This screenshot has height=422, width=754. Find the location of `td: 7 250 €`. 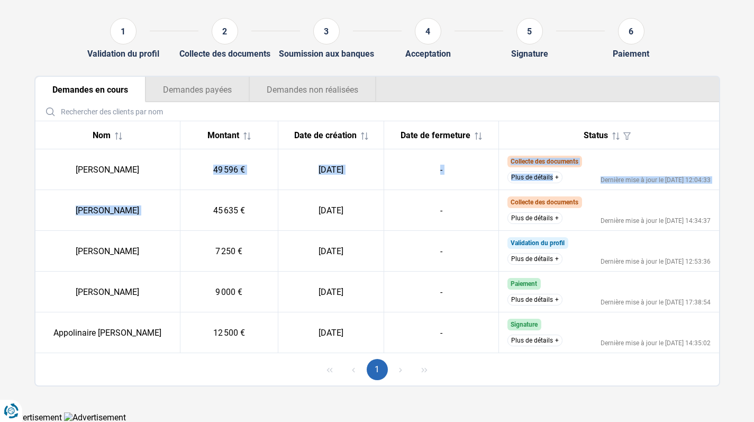

td: 7 250 € is located at coordinates (229, 251).